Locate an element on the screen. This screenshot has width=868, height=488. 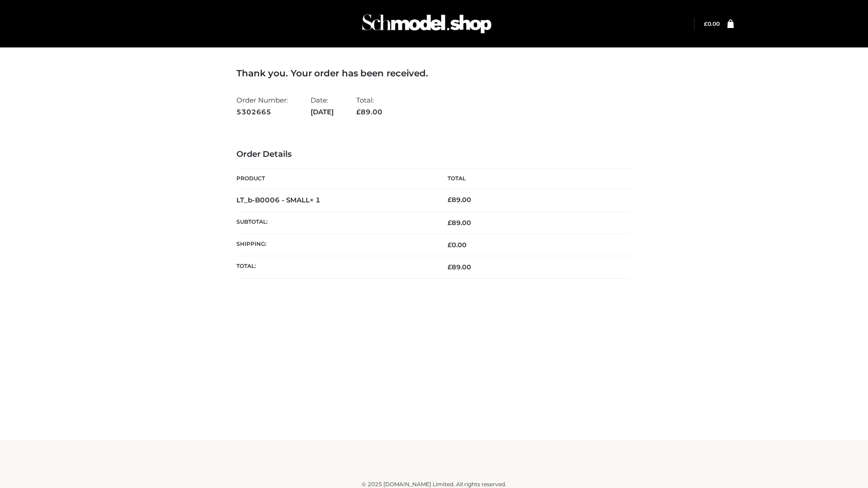
th: Shipping: is located at coordinates (335, 245).